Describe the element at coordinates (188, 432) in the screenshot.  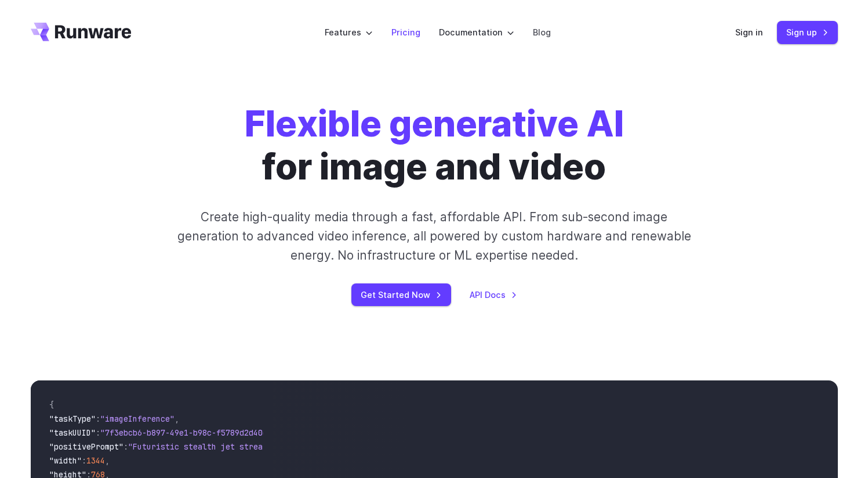
I see `span: "7f3ebcb6-b897-49e1-b98c-f5789d2d40d7"` at that location.